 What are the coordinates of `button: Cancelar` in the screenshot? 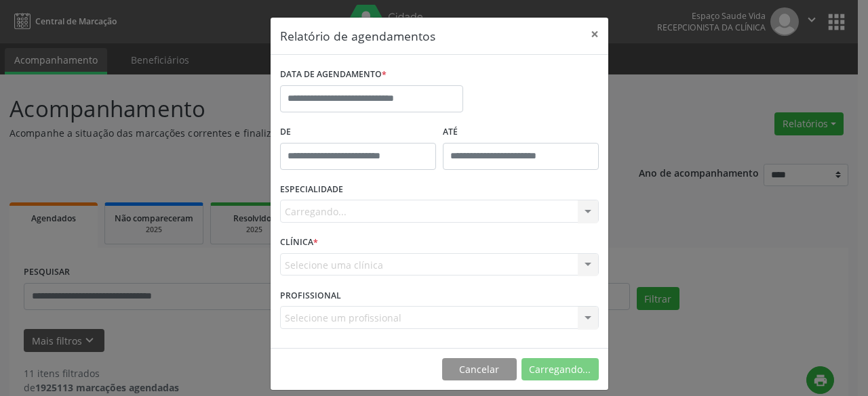 It's located at (479, 370).